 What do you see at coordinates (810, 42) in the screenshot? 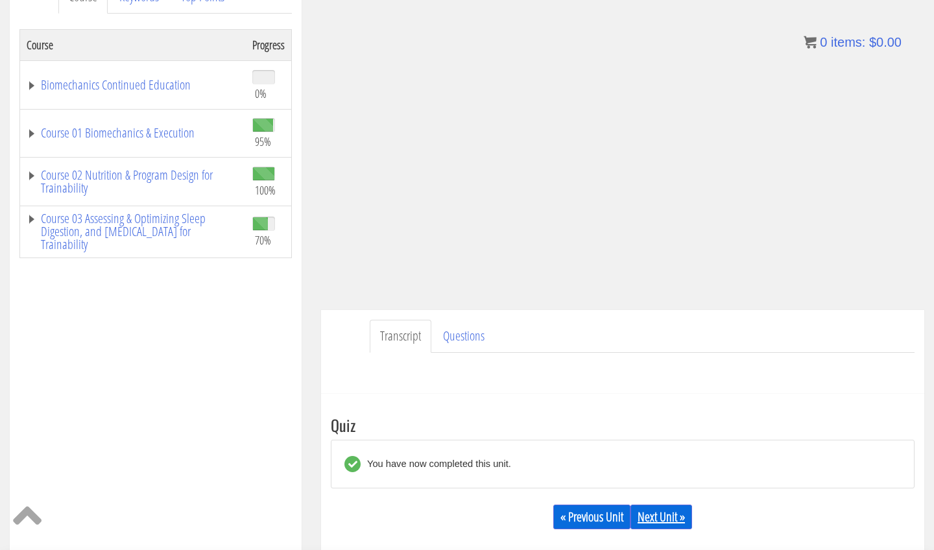
I see `img: icon11.png` at bounding box center [810, 42].